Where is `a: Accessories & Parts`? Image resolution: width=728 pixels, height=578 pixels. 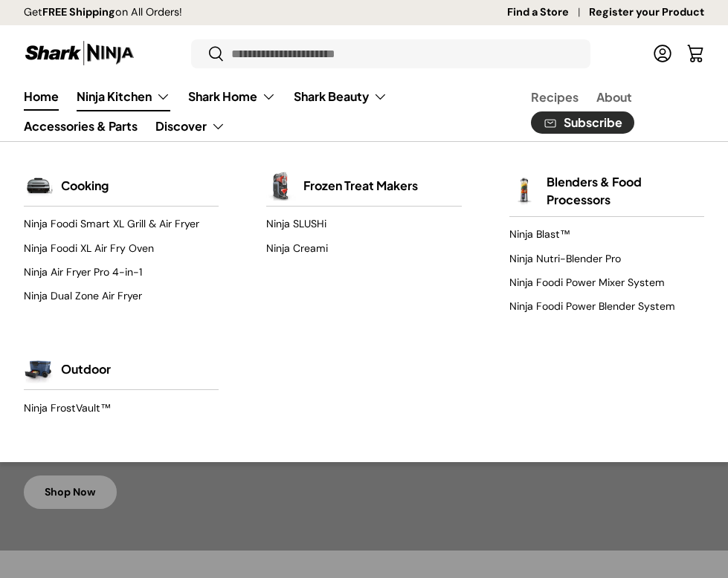 a: Accessories & Parts is located at coordinates (80, 126).